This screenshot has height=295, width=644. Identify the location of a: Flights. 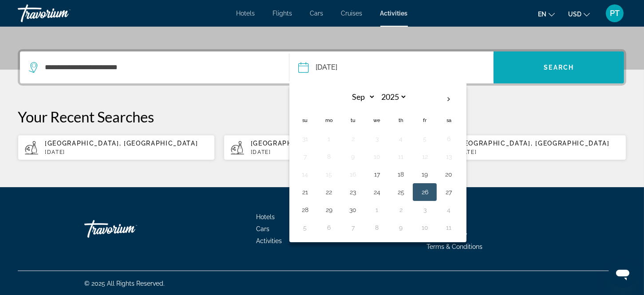
(283, 13).